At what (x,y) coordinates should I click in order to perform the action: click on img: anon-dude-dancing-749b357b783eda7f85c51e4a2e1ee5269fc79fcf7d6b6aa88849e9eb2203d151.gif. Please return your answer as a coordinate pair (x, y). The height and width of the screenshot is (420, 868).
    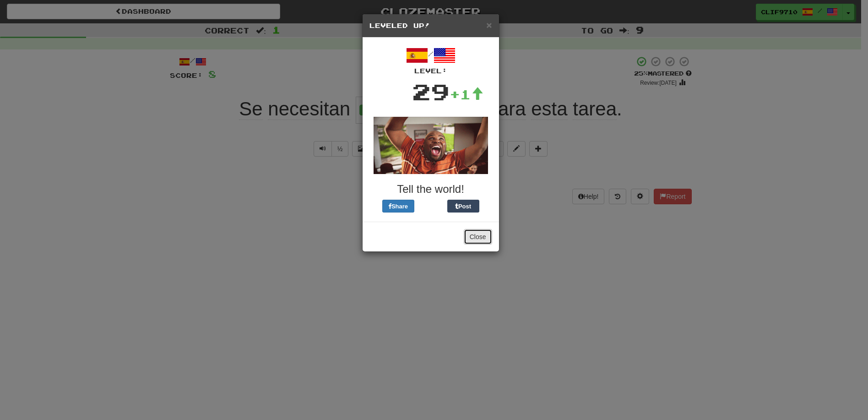
    Looking at the image, I should click on (431, 145).